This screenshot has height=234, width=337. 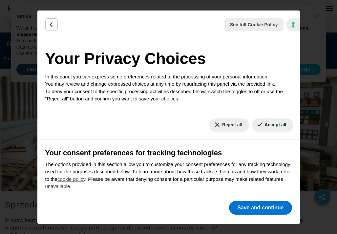 What do you see at coordinates (169, 176) in the screenshot?
I see `p: The options provided in this section allow you to customize your consent preferences for any trac...` at bounding box center [169, 176].